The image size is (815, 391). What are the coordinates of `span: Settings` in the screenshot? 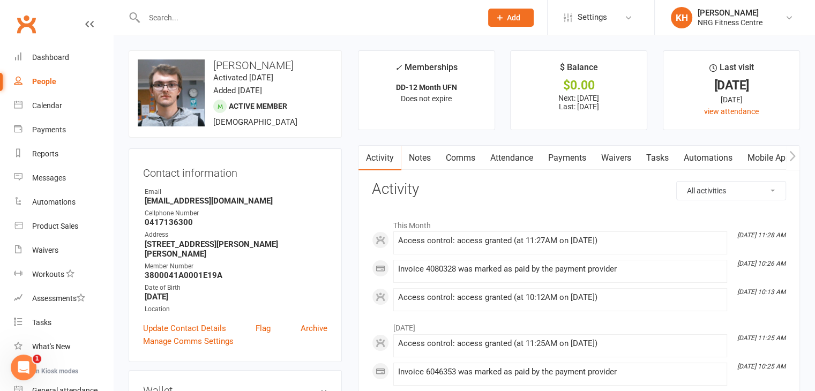 It's located at (592, 17).